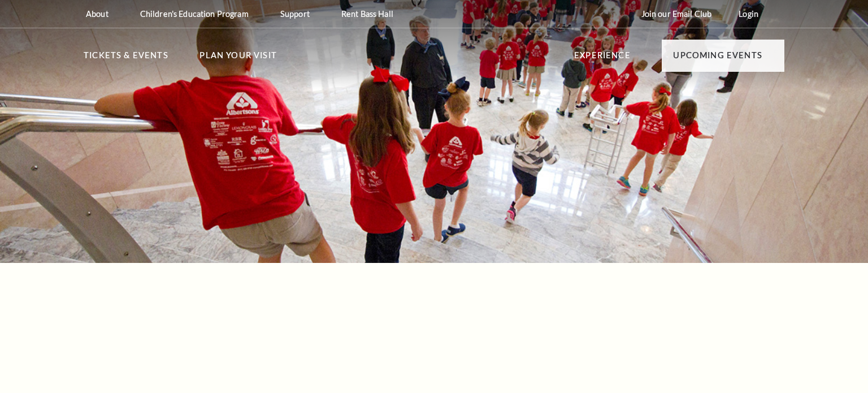 Image resolution: width=868 pixels, height=393 pixels. I want to click on p: Plan Your Visit, so click(238, 59).